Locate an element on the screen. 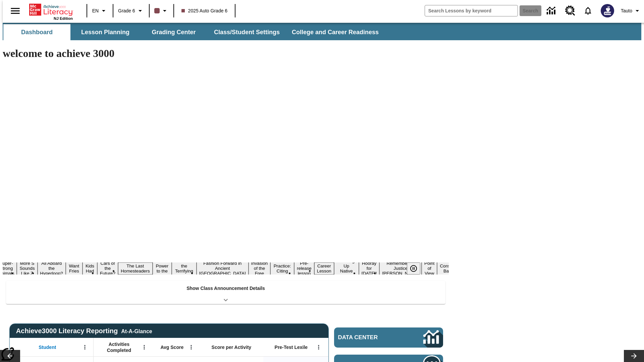 Image resolution: width=644 pixels, height=362 pixels. span: Pre-Test Lexile is located at coordinates (291, 347).